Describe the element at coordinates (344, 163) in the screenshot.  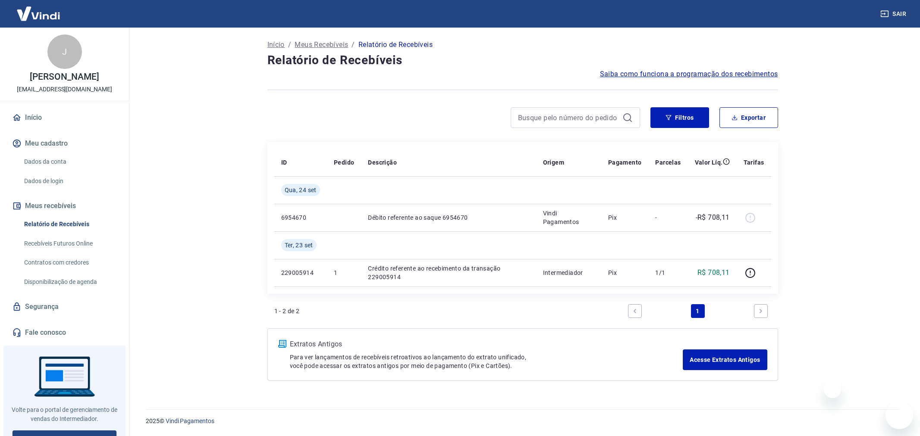
I see `p: Pedido` at that location.